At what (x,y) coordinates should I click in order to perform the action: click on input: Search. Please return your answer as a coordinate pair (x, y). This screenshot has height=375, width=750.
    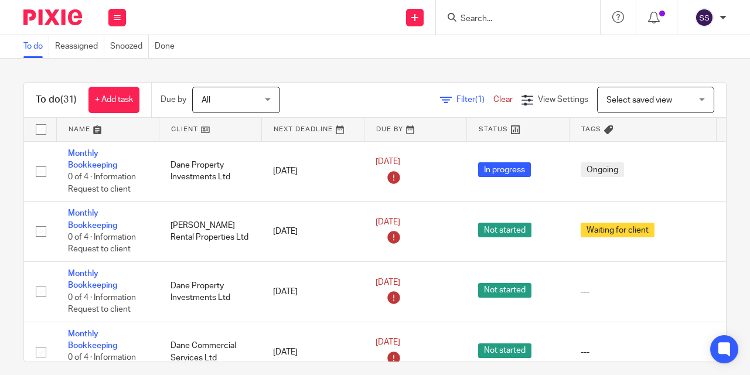
    Looking at the image, I should click on (512, 19).